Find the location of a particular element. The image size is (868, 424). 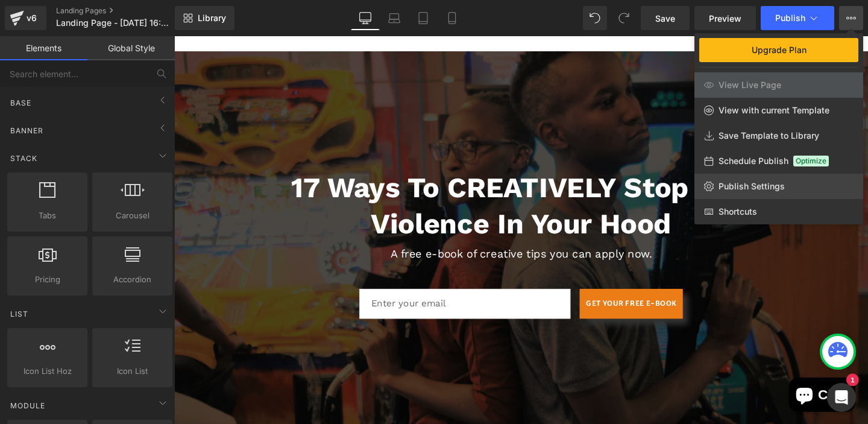

span: Library is located at coordinates (212, 18).